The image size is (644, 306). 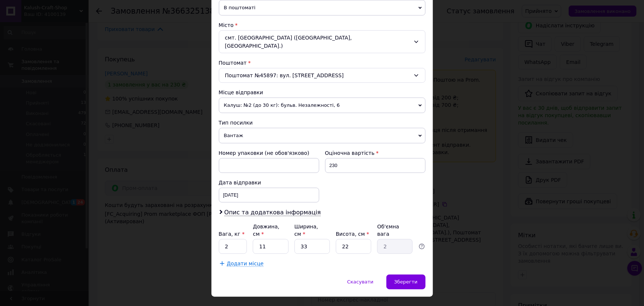 I want to click on div: Об'ємна вага, so click(x=394, y=230).